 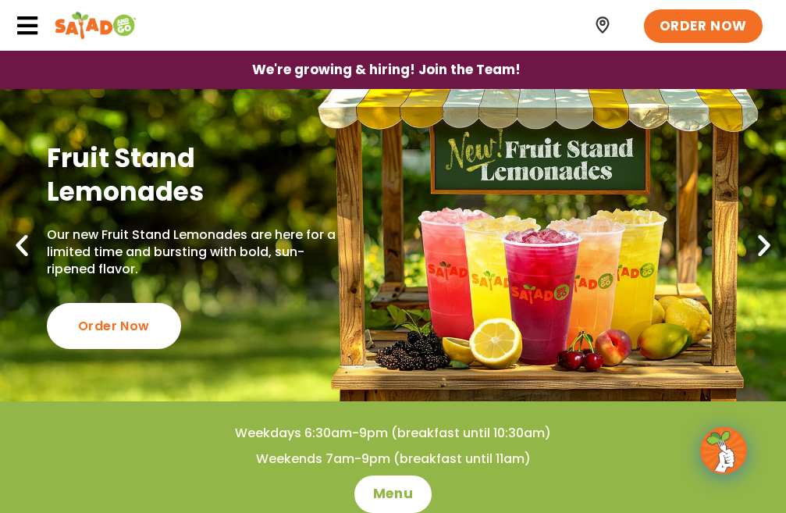 I want to click on h4: Weekends 7am-9pm (breakfast until 11am), so click(x=392, y=459).